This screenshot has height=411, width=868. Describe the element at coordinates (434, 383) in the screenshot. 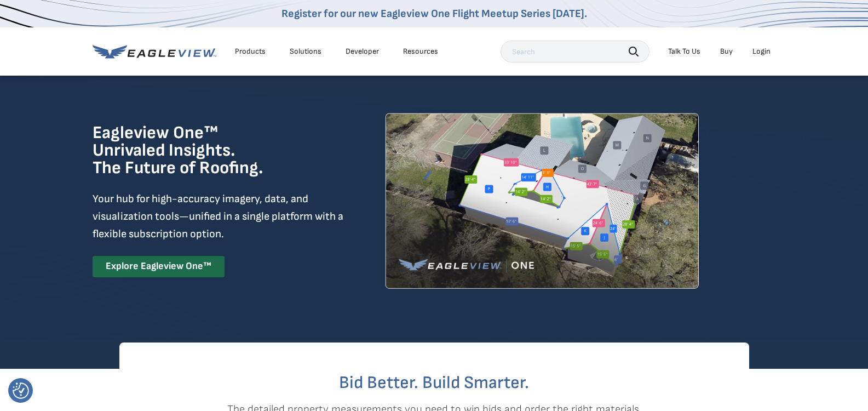

I see `h2: Bid Better. Build Smarter.` at that location.